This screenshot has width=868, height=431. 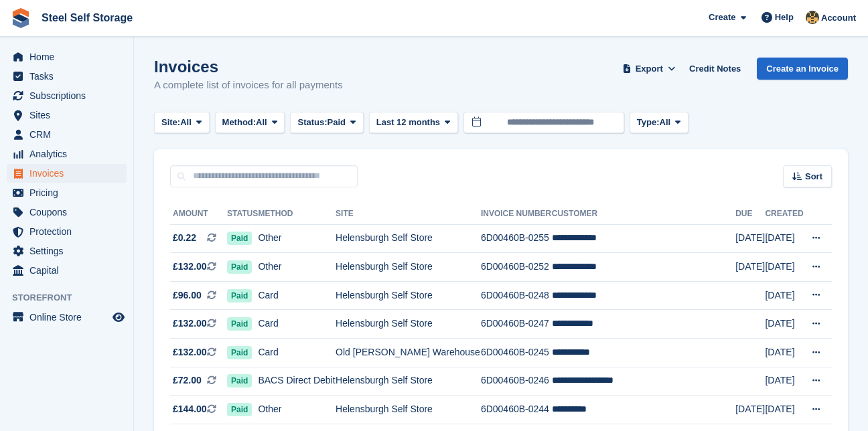 What do you see at coordinates (408, 122) in the screenshot?
I see `span: Last 12 months` at bounding box center [408, 122].